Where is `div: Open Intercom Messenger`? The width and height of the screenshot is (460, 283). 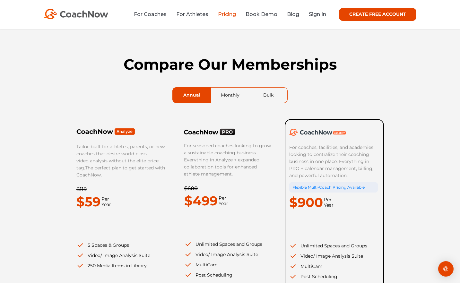 div: Open Intercom Messenger is located at coordinates (446, 269).